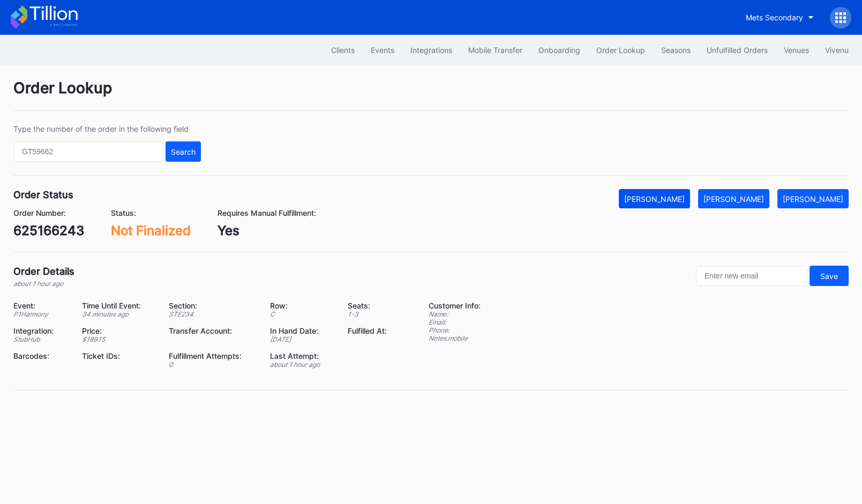  What do you see at coordinates (343, 50) in the screenshot?
I see `a: Clients` at bounding box center [343, 50].